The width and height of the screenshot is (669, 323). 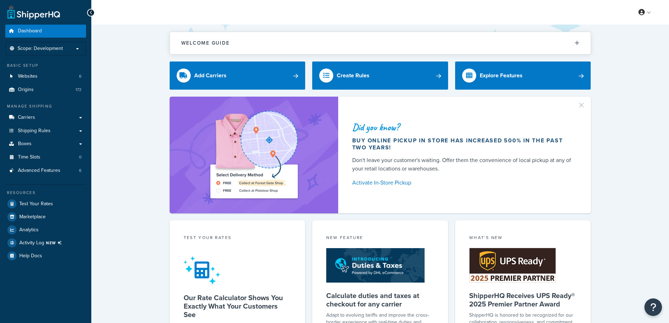 I want to click on div: New Feature, so click(x=380, y=238).